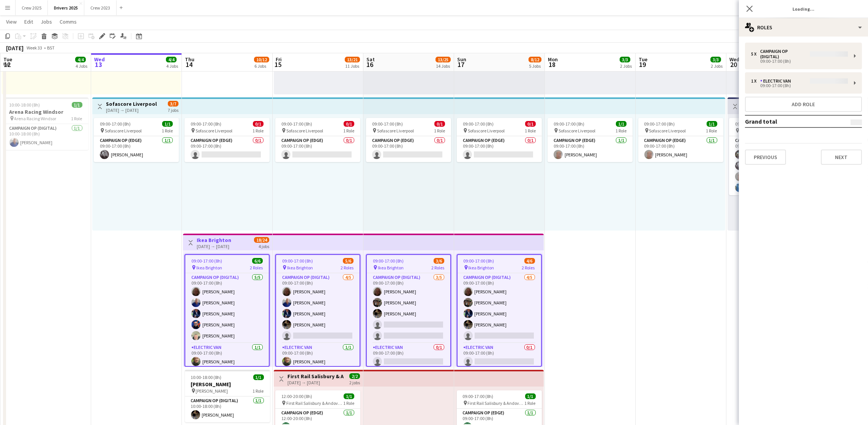  I want to click on span: 4/6, so click(530, 261).